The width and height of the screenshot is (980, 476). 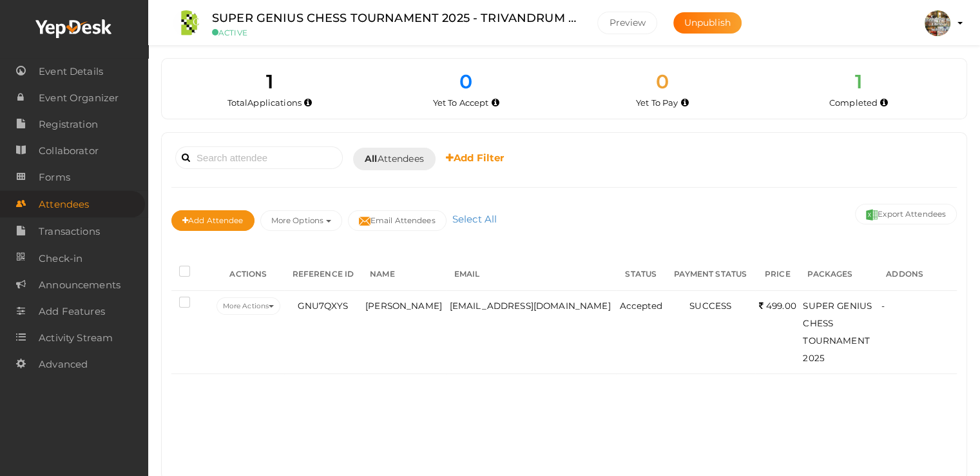 I want to click on a: Select All, so click(x=474, y=219).